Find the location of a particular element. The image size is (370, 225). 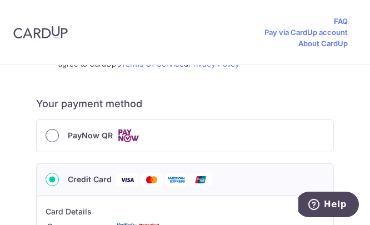

a: FAQ is located at coordinates (340, 21).